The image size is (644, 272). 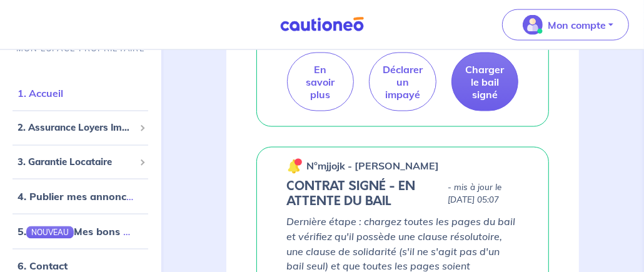 What do you see at coordinates (576, 25) in the screenshot?
I see `p: Mon compte` at bounding box center [576, 25].